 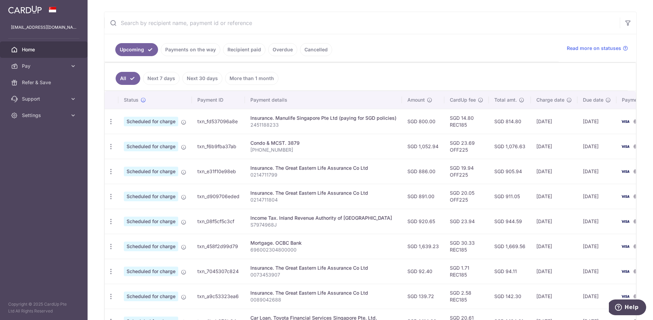 What do you see at coordinates (467, 246) in the screenshot?
I see `td: SGD 30.33 REC185` at bounding box center [467, 246].